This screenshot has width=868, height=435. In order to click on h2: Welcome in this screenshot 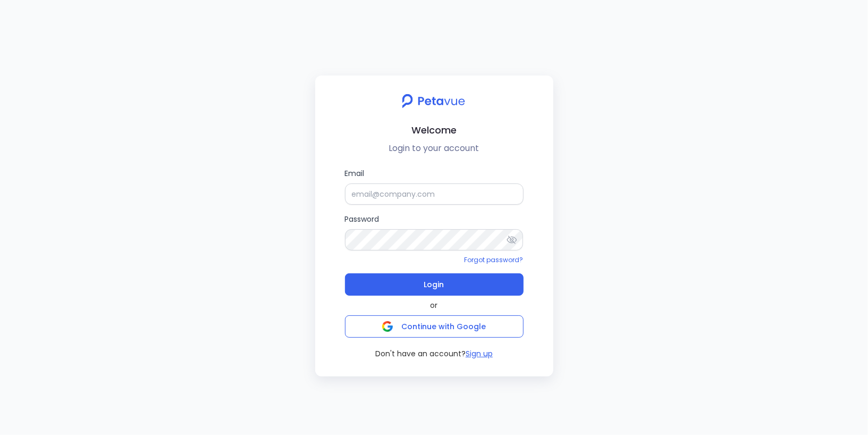, I will do `click(434, 130)`.